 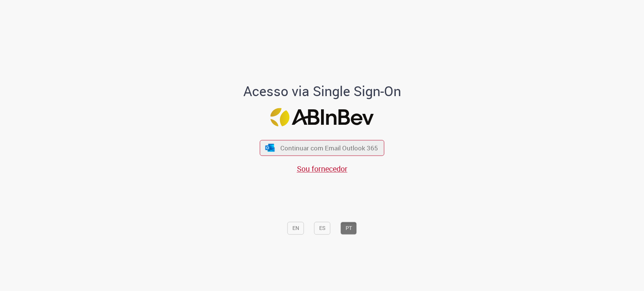 What do you see at coordinates (322, 91) in the screenshot?
I see `h1: Acesso via Single Sign-On` at bounding box center [322, 91].